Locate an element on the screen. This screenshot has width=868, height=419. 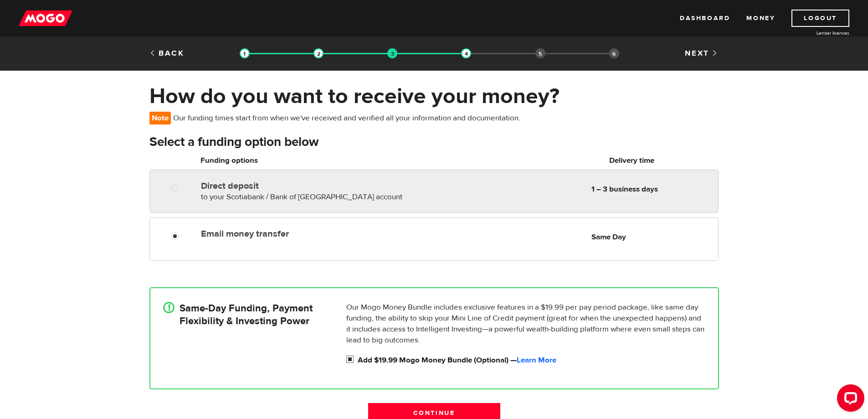
a: Back is located at coordinates (167, 53).